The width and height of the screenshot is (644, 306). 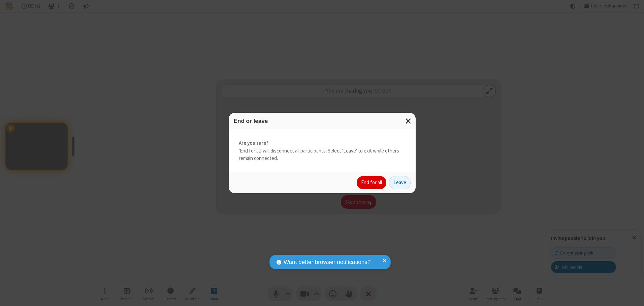 What do you see at coordinates (409, 121) in the screenshot?
I see `button: Close modal` at bounding box center [409, 121].